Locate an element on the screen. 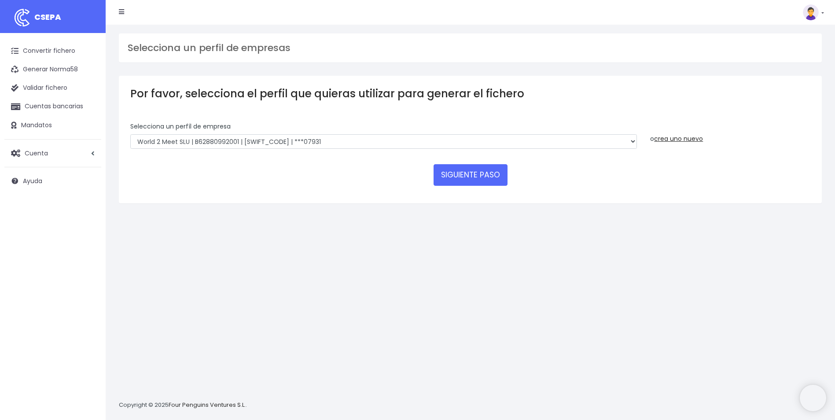 Image resolution: width=835 pixels, height=420 pixels. a: Cuenta is located at coordinates (53, 153).